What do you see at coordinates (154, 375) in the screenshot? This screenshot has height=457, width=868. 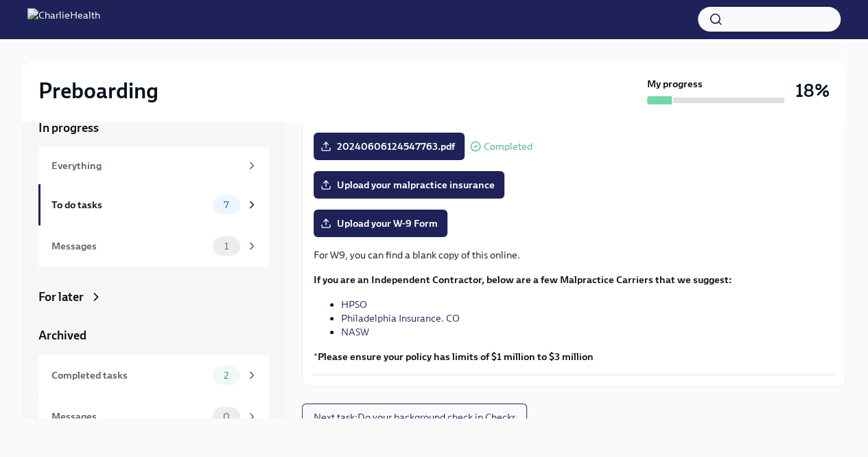 I see `a: Completed tasks2` at bounding box center [154, 375].